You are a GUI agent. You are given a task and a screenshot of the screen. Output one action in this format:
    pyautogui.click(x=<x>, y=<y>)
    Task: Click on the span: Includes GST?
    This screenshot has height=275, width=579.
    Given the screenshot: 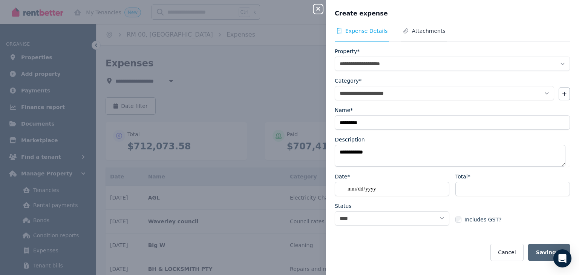 What is the action you would take?
    pyautogui.click(x=482, y=219)
    